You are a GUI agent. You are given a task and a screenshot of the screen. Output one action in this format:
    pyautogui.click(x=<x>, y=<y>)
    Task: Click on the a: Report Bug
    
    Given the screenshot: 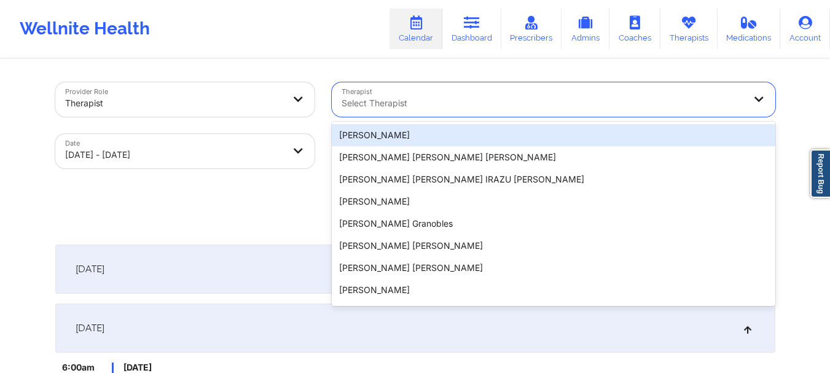 What is the action you would take?
    pyautogui.click(x=820, y=173)
    